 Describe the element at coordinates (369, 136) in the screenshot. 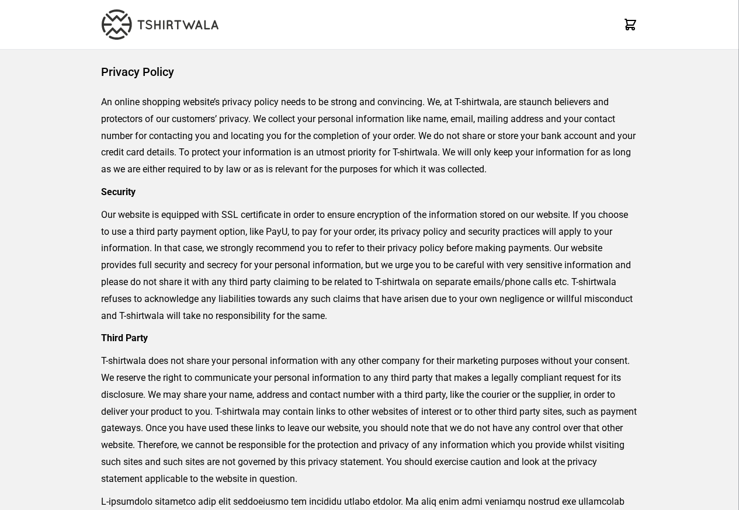

I see `p: An online shopping website’s privacy policy needs to be strong and convincing. We, at T-shirtwala...` at that location.